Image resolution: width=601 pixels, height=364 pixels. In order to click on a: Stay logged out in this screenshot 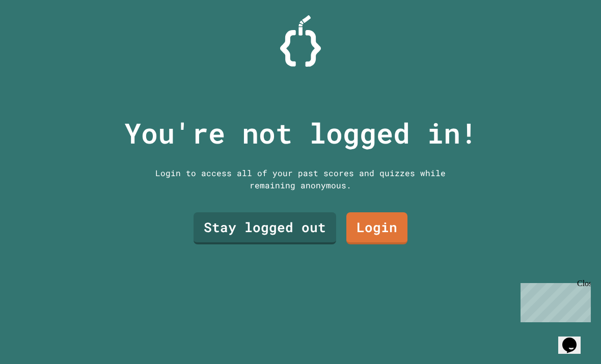, I will do `click(265, 228)`.